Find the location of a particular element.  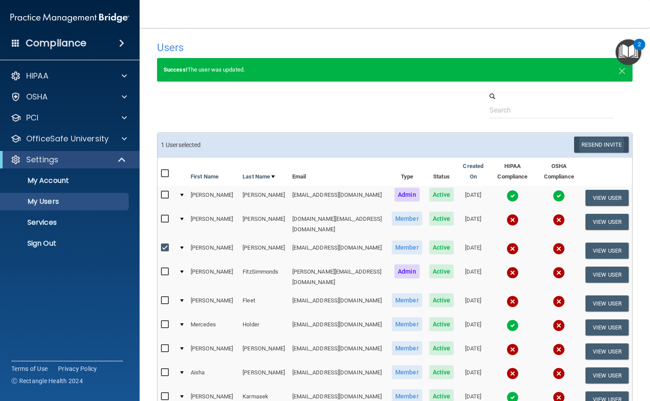

a: Settings is located at coordinates (68, 160).